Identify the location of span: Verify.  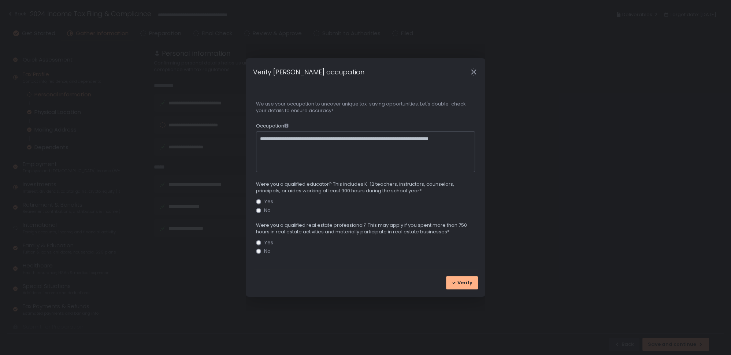
(465, 283).